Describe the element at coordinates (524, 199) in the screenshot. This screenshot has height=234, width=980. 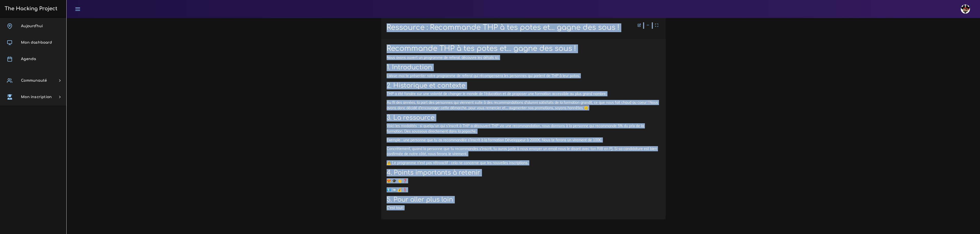
I see `h2: 5. Pour aller plus loin` at that location.